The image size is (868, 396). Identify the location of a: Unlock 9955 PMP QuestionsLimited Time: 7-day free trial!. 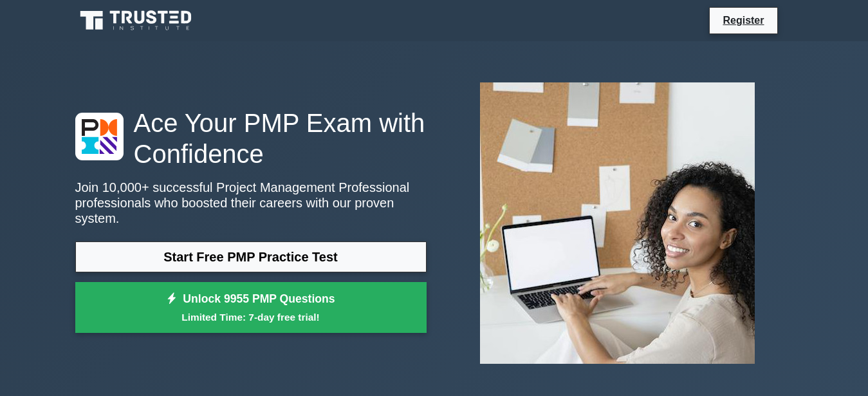
(251, 308).